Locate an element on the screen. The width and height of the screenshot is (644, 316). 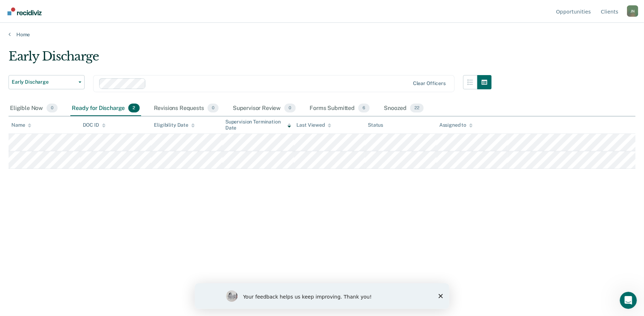
div: Close survey is located at coordinates (246, 13).